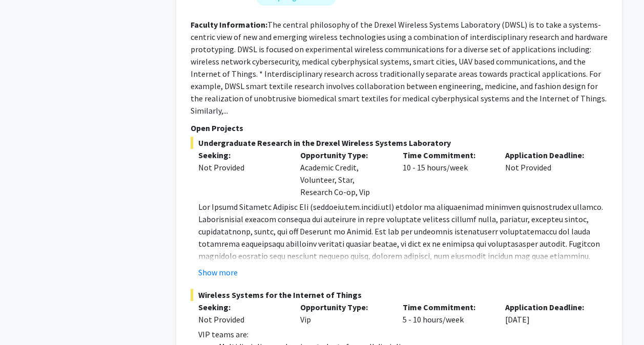 The height and width of the screenshot is (345, 644). Describe the element at coordinates (344, 313) in the screenshot. I see `div: Vip` at that location.